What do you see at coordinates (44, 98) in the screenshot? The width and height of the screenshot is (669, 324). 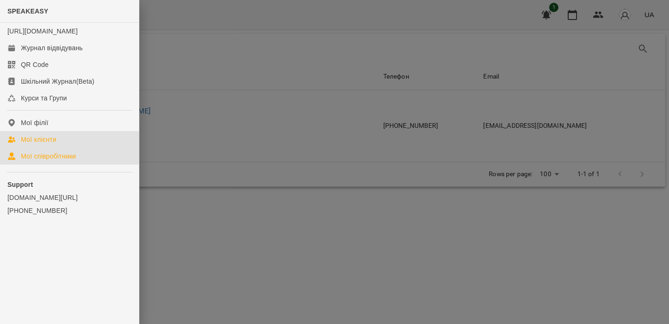 I see `div: Курси та Групи` at bounding box center [44, 98].